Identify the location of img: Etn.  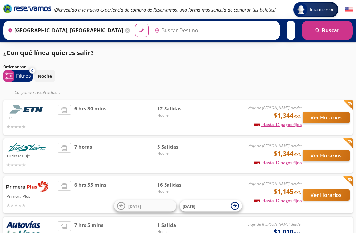
(27, 109).